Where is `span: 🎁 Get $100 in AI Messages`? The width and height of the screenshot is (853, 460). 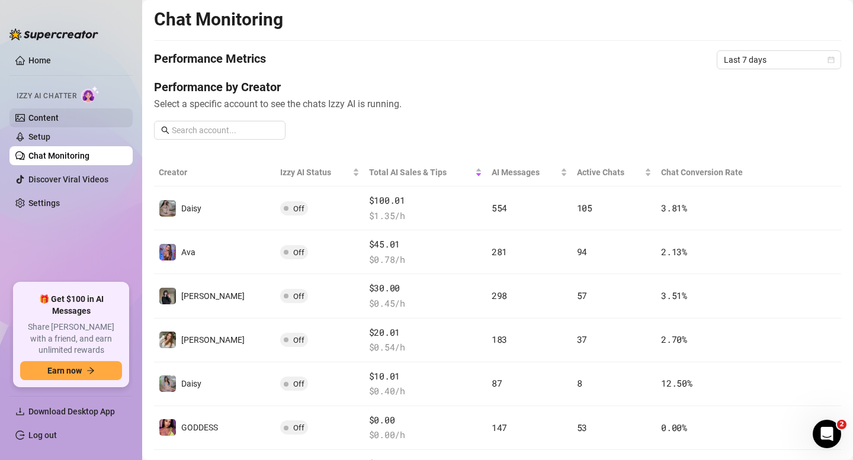
span: 🎁 Get $100 in AI Messages is located at coordinates (71, 305).